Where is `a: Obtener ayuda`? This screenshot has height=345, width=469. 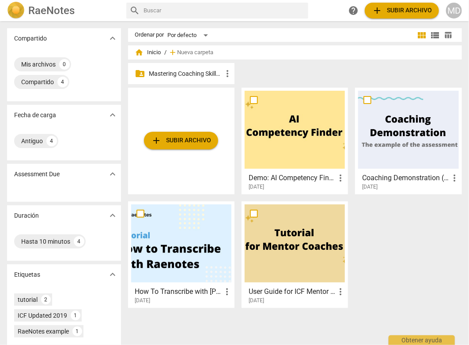
a: Obtener ayuda is located at coordinates (353, 11).